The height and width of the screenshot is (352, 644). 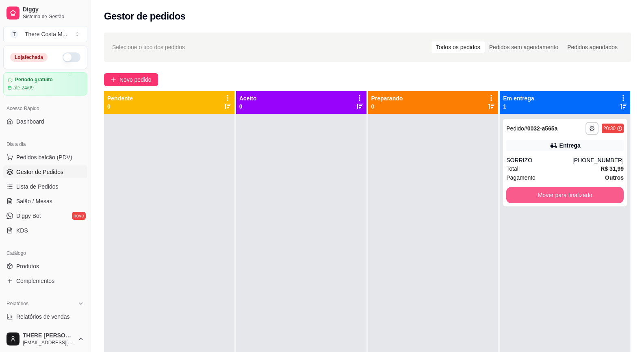 I want to click on span: Novo pedido, so click(x=135, y=79).